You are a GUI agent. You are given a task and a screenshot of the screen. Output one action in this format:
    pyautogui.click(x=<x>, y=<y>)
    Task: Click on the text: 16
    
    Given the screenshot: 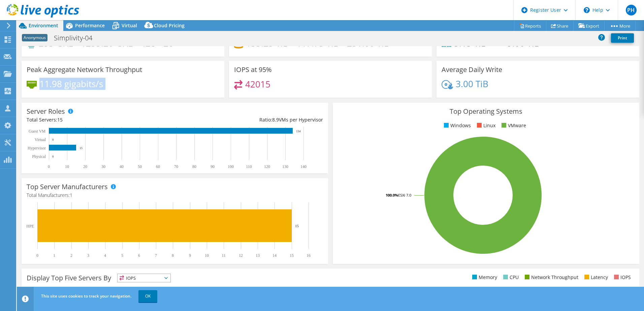 What is the action you would take?
    pyautogui.click(x=309, y=255)
    